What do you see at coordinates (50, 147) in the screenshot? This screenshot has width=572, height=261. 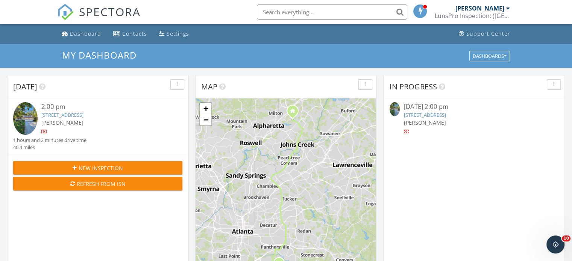 I see `div: 40.4 miles` at bounding box center [50, 147].